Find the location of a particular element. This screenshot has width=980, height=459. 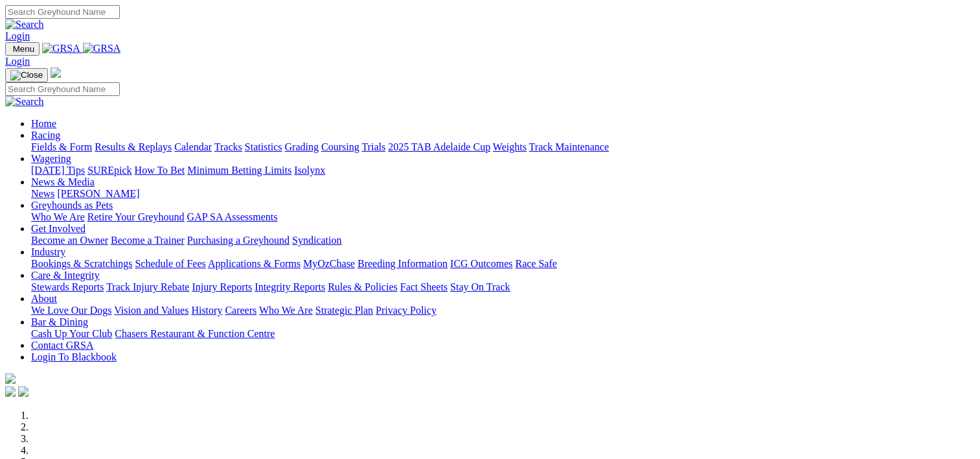

div: Care & Integrity is located at coordinates (503, 287).